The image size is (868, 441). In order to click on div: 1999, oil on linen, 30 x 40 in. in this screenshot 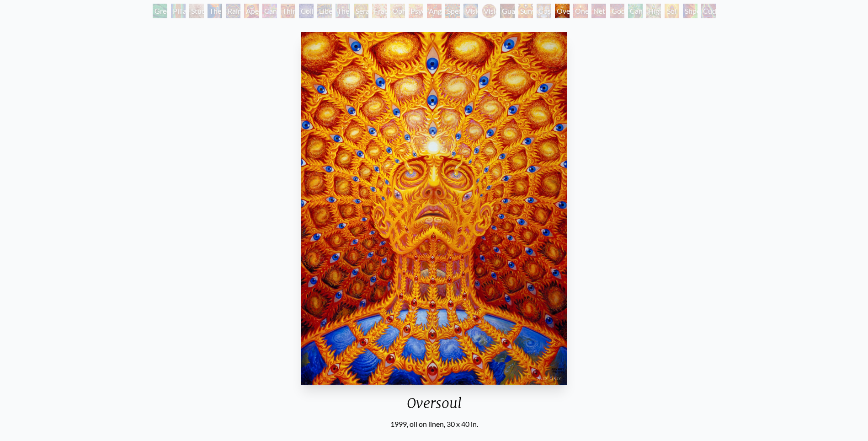, I will do `click(435, 424)`.